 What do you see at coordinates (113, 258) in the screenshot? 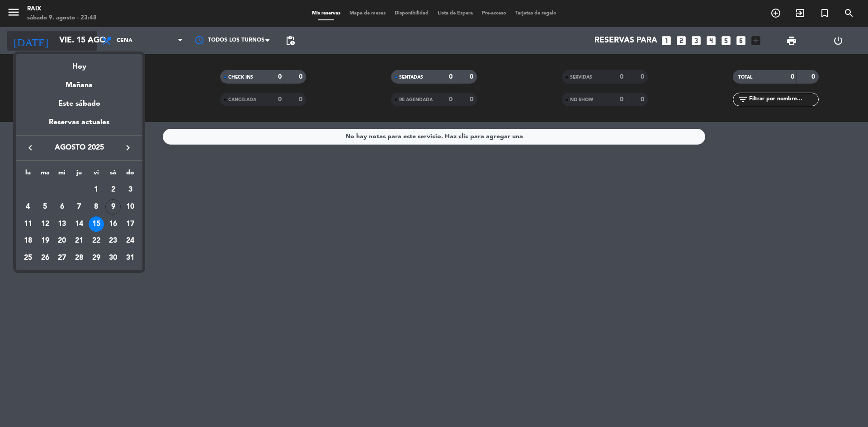
I see `div: 30` at bounding box center [113, 258].